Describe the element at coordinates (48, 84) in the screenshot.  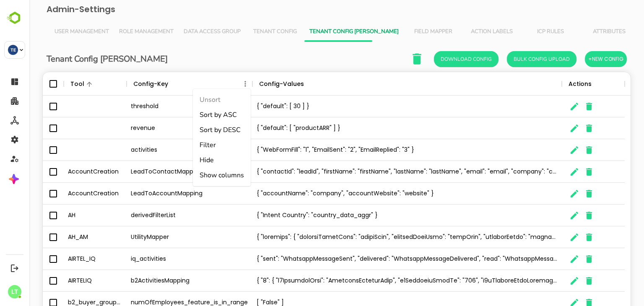
I see `div: Tool` at that location.